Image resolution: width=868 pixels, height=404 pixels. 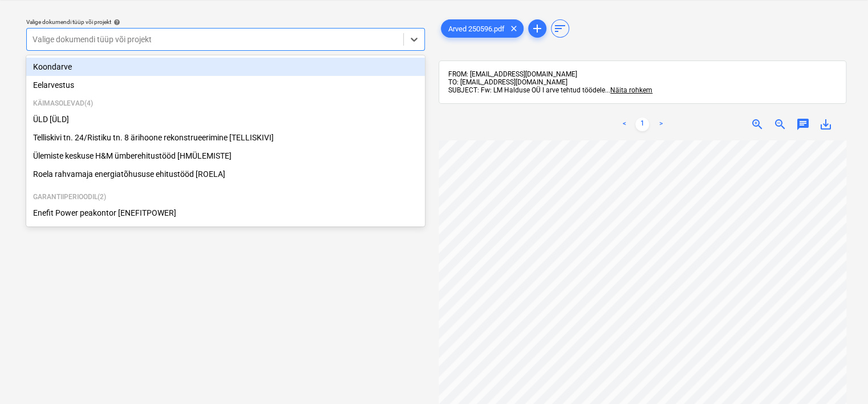 What do you see at coordinates (631, 90) in the screenshot?
I see `span: Näita rohkem` at bounding box center [631, 90].